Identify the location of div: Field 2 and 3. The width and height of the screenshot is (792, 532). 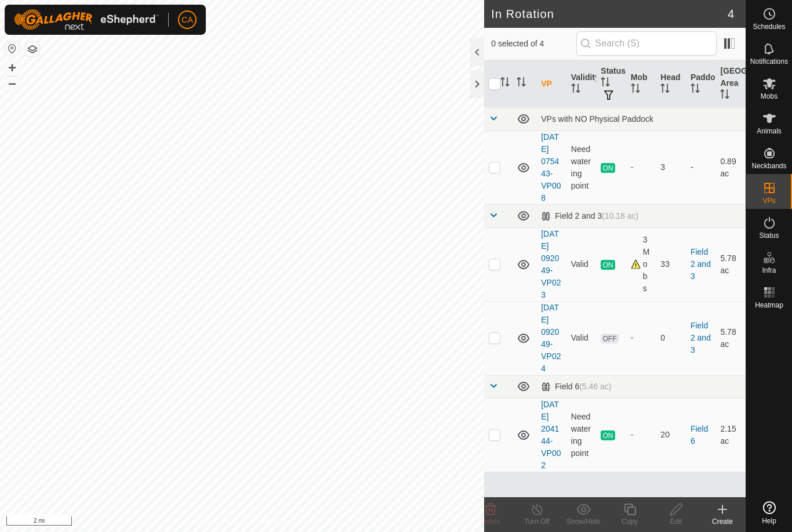
(590, 216).